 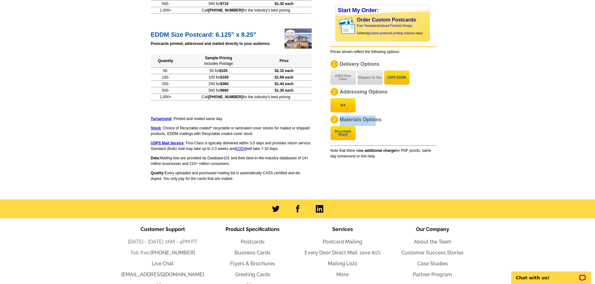 I want to click on img: post card showing stamp and address area, so click(x=348, y=26).